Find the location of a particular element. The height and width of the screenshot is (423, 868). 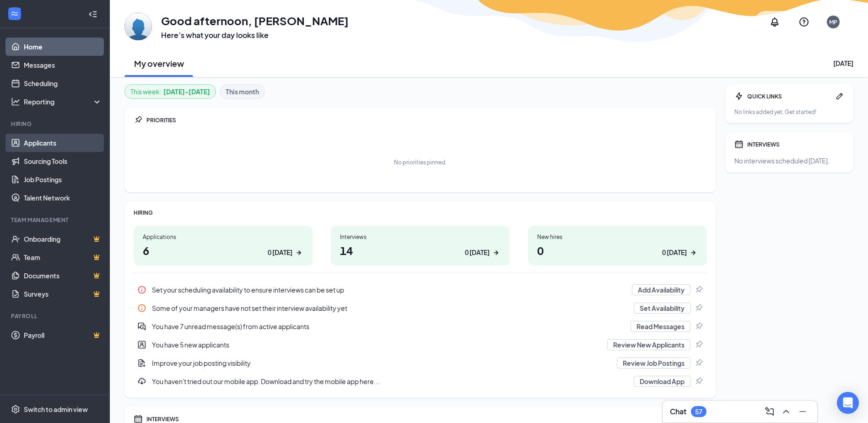

svg: Minimize is located at coordinates (802, 412).